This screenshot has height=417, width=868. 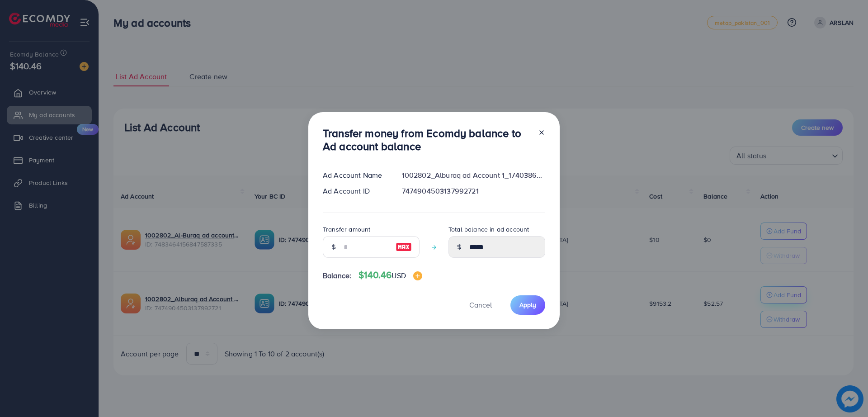 What do you see at coordinates (337, 275) in the screenshot?
I see `span: Balance:` at bounding box center [337, 275].